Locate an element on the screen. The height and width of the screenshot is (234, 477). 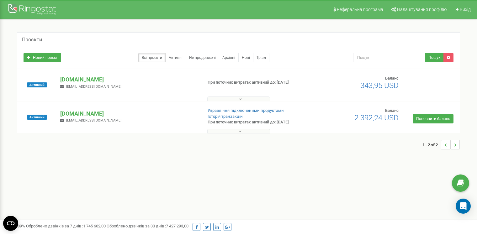
a: Поповнити баланс is located at coordinates (433, 119).